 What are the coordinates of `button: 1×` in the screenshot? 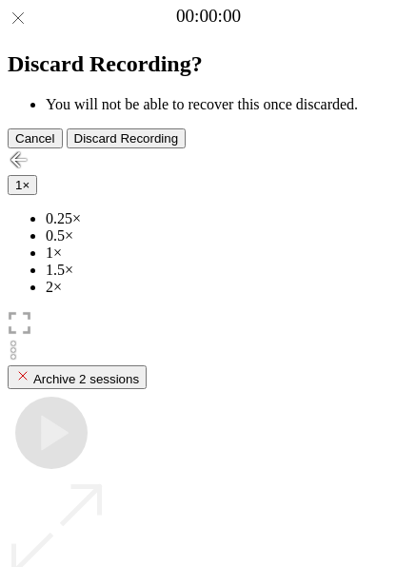 It's located at (22, 185).